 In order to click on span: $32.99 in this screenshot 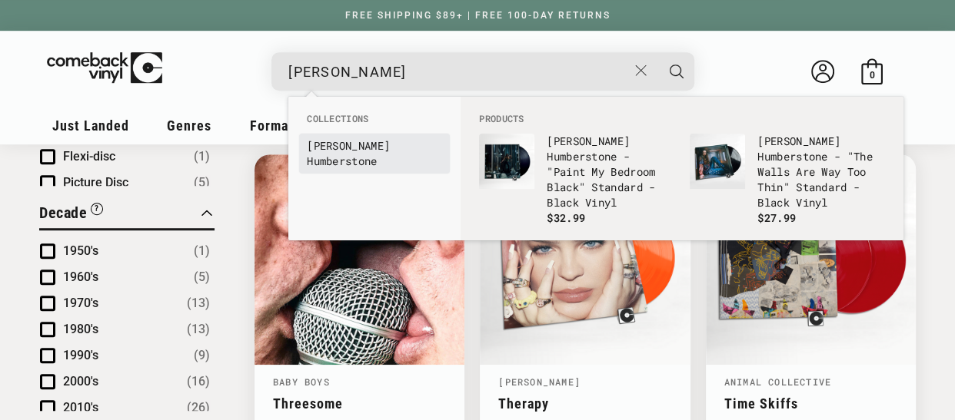, I will do `click(566, 218)`.